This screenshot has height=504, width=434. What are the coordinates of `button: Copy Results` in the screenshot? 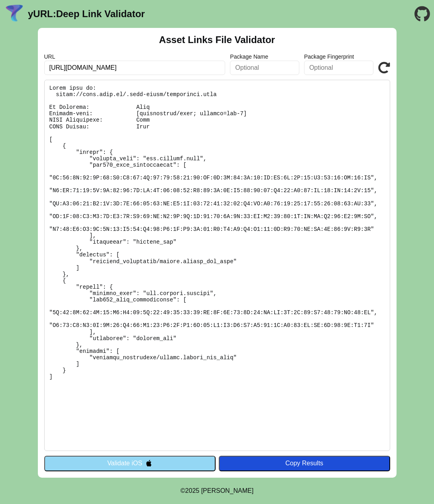 It's located at (305, 463).